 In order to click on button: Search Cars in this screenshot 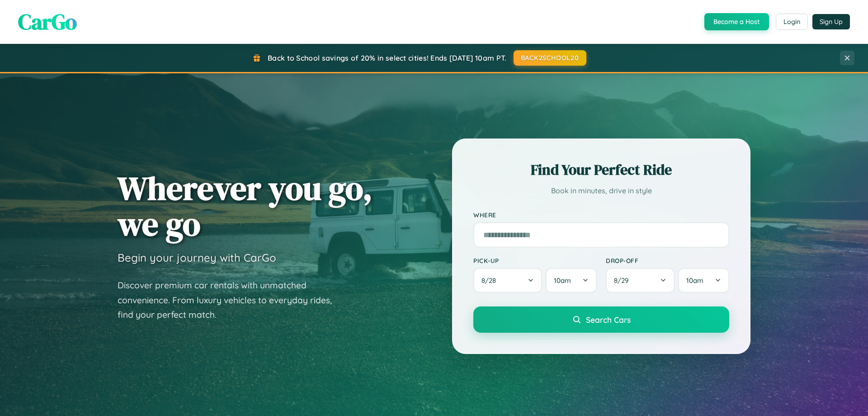, I will do `click(601, 319)`.